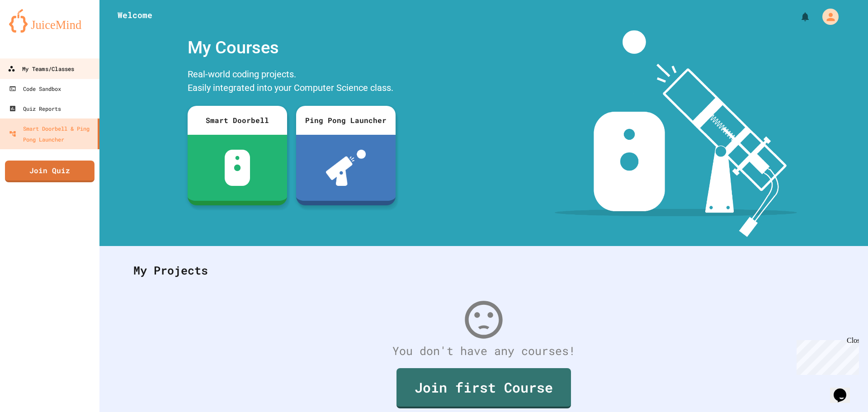 The image size is (868, 412). What do you see at coordinates (483, 388) in the screenshot?
I see `a: Join first Course` at bounding box center [483, 388].